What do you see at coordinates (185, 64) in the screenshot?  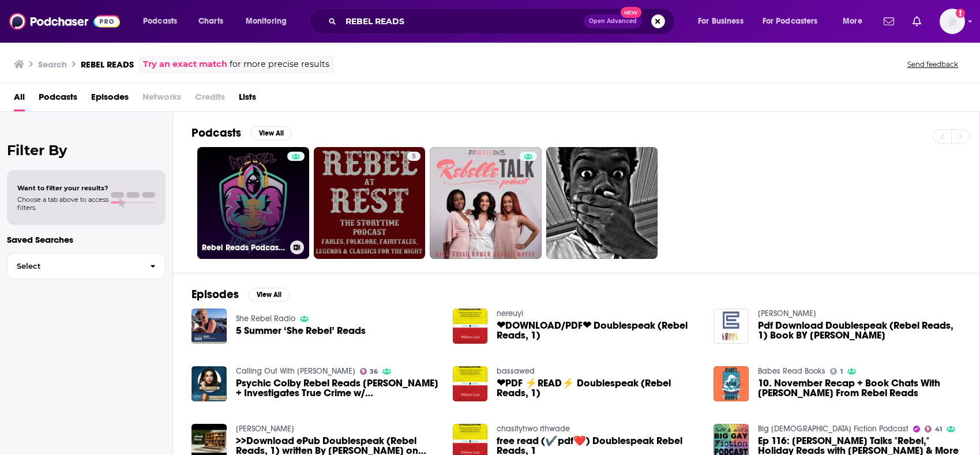 I see `a: Try an exact match` at bounding box center [185, 64].